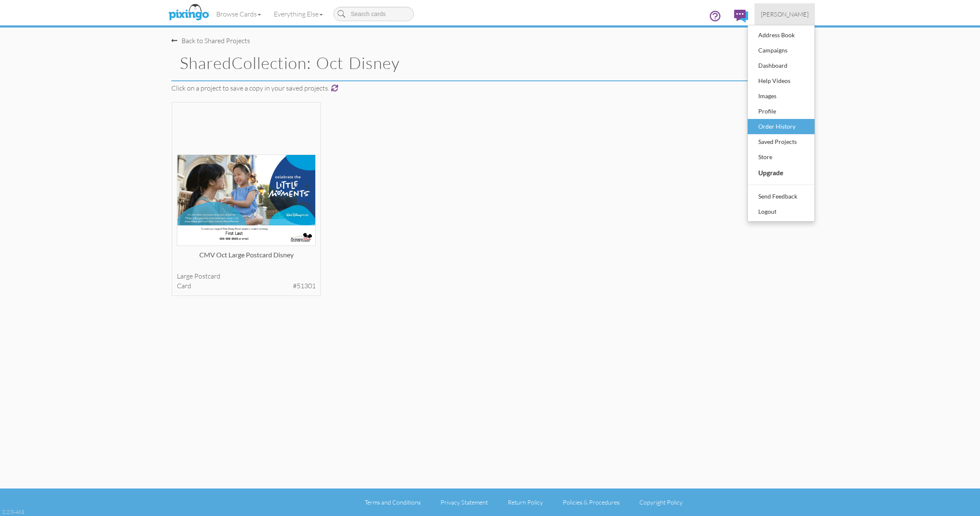 This screenshot has height=516, width=980. What do you see at coordinates (781, 212) in the screenshot?
I see `a: Logout` at bounding box center [781, 212].